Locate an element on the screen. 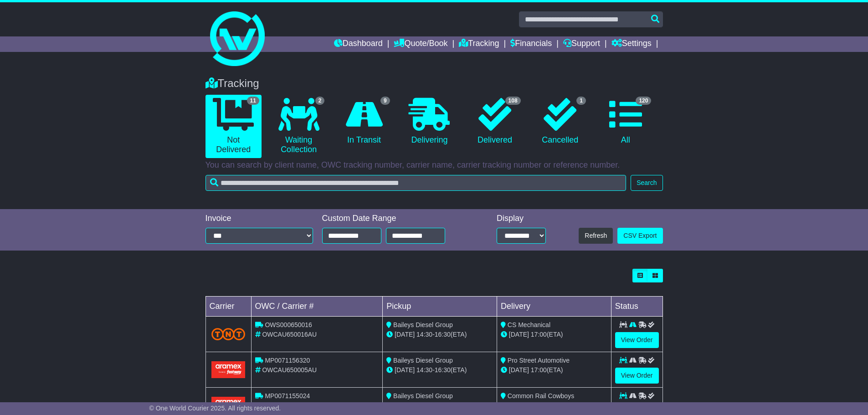 This screenshot has width=868, height=415. td: OWC / Carrier # is located at coordinates (317, 307).